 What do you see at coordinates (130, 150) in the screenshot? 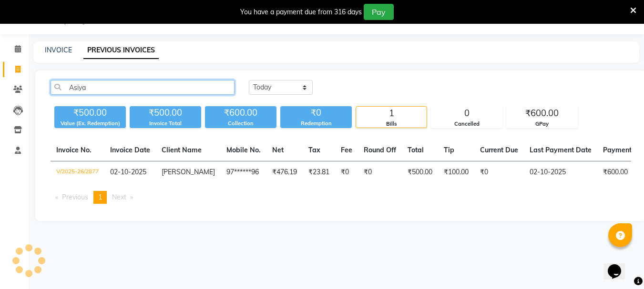
I see `span: Invoice Date` at bounding box center [130, 150].